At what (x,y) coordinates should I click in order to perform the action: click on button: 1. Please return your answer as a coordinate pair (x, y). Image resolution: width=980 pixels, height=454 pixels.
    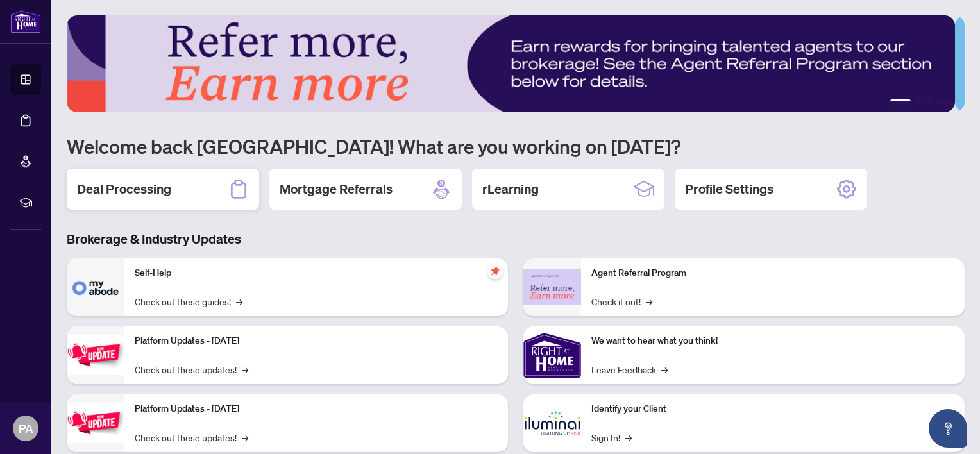
    Looking at the image, I should click on (900, 102).